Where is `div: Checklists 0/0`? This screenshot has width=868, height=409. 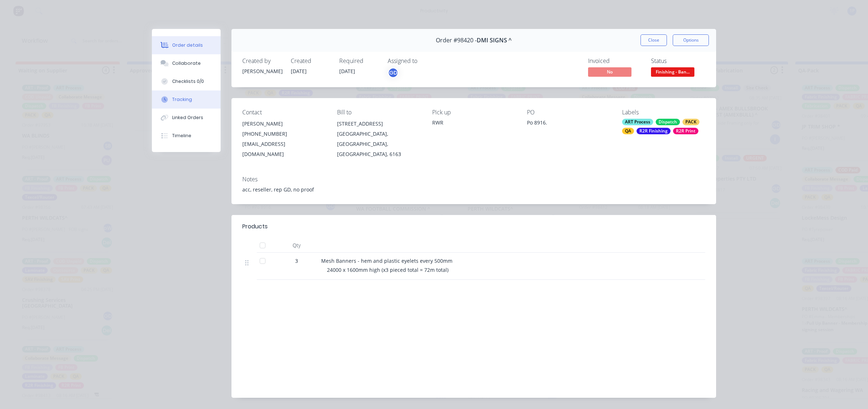
div: Checklists 0/0 is located at coordinates (188, 82).